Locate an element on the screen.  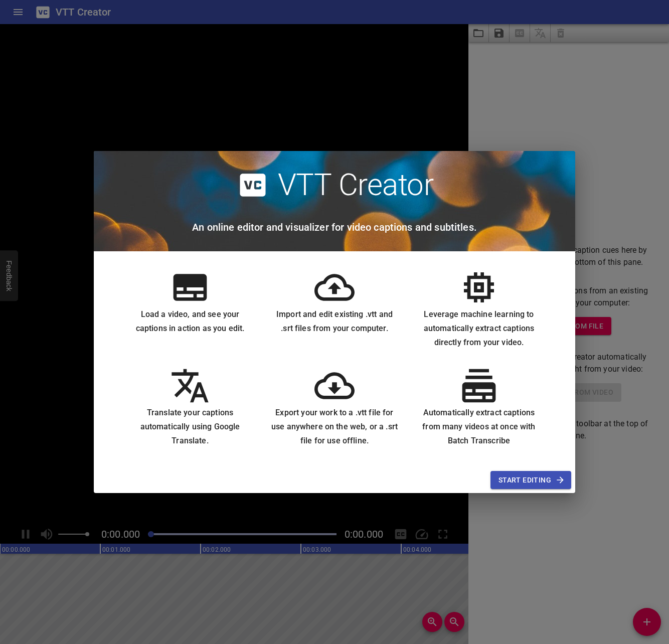
h6: Leverage machine learning to automatically extract captions directly from your video. is located at coordinates (479, 329).